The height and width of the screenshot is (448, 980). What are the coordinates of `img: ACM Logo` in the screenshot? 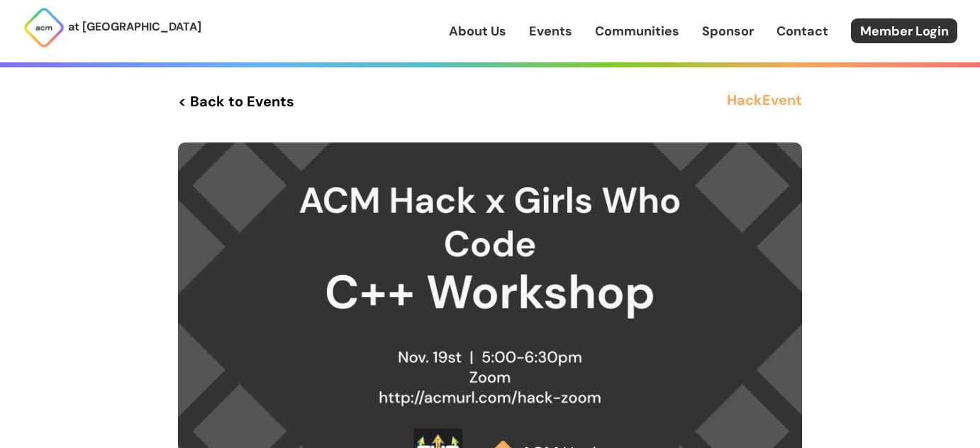 It's located at (44, 28).